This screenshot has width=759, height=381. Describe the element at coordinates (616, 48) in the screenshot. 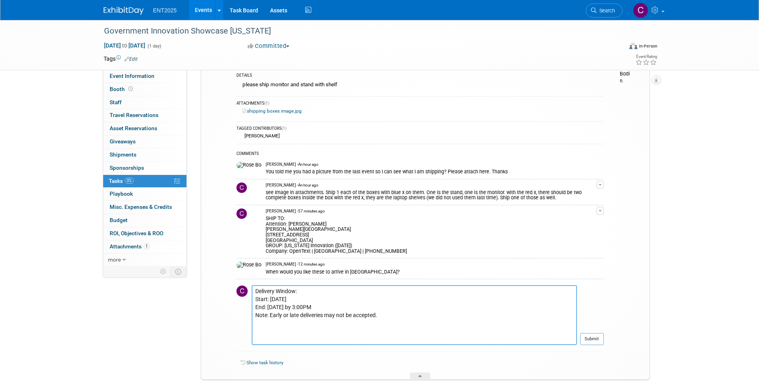

I see `div: Event Format` at that location.